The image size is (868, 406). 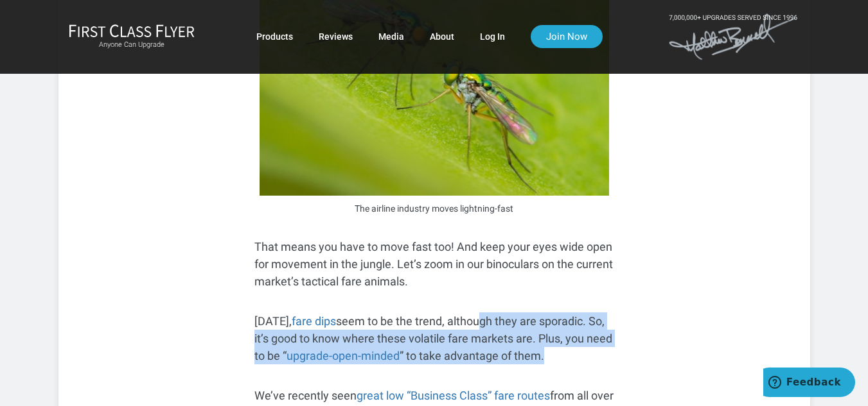 What do you see at coordinates (566, 37) in the screenshot?
I see `a: Join Now` at bounding box center [566, 37].